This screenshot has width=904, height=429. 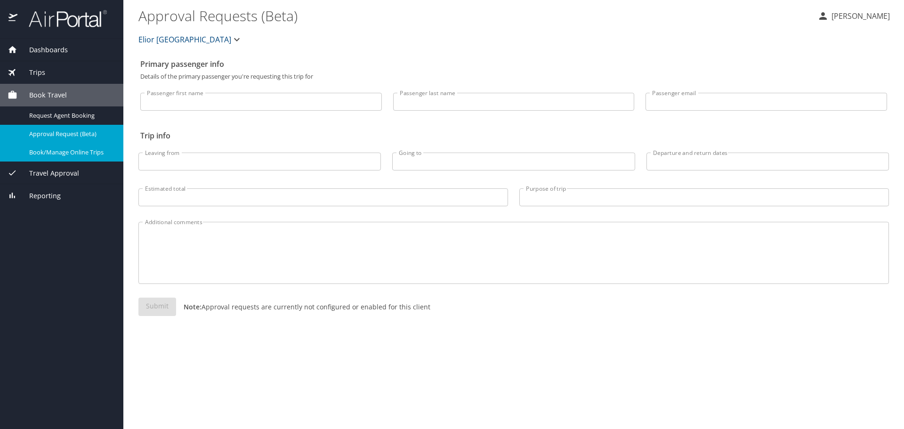 What do you see at coordinates (63, 18) in the screenshot?
I see `img: airportal-logo.png` at bounding box center [63, 18].